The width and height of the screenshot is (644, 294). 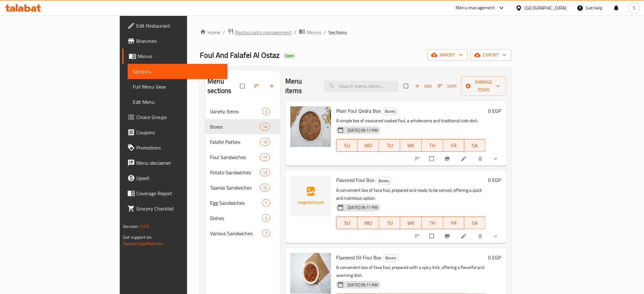 What do you see at coordinates (491, 55) in the screenshot?
I see `span: export` at bounding box center [491, 55].